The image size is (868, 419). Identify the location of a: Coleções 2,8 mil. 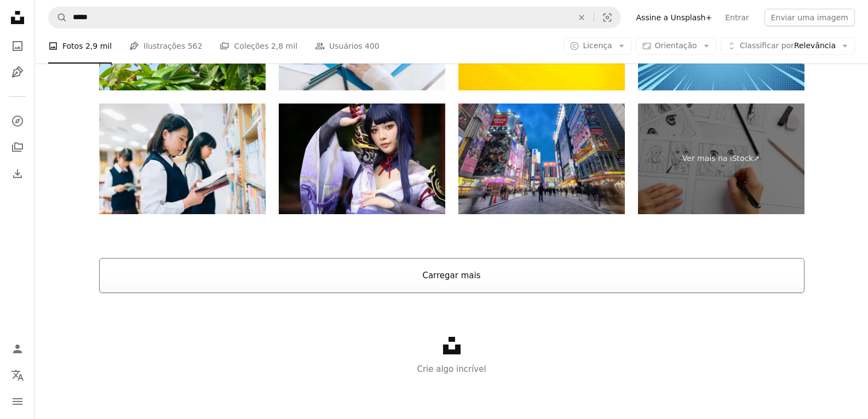
(258, 46).